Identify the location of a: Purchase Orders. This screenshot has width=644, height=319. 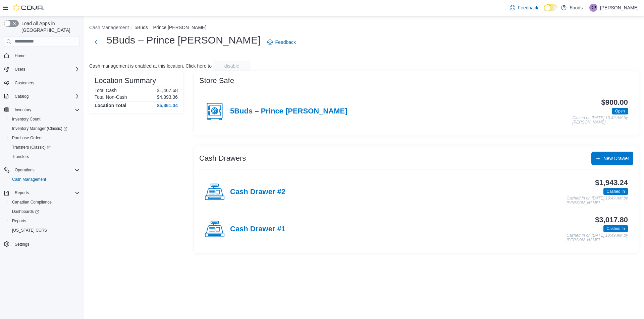
(27, 138).